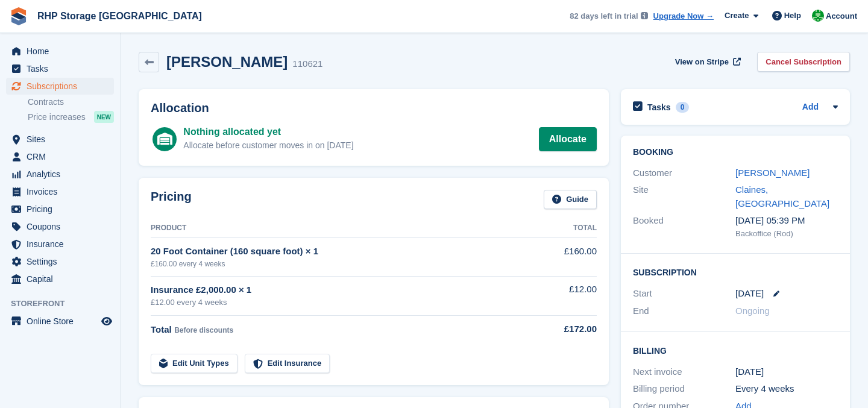  Describe the element at coordinates (752, 310) in the screenshot. I see `span: Ongoing` at that location.